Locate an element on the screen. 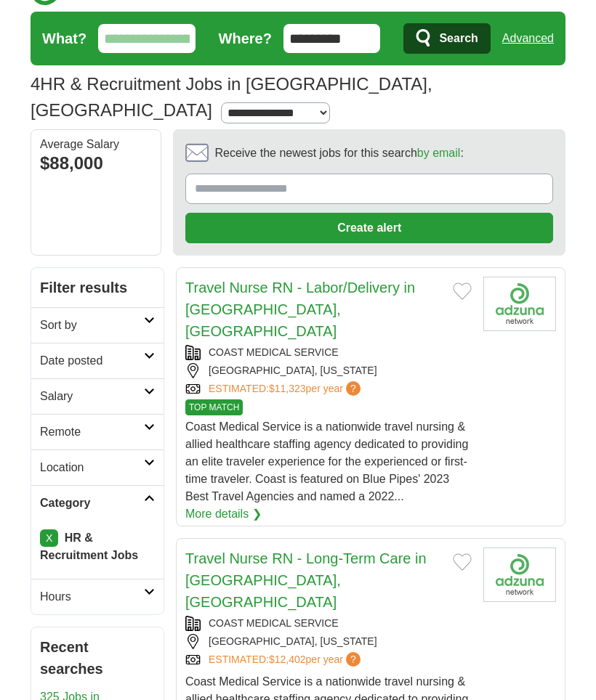  strong: HR & Recruitment Jobs is located at coordinates (88, 546).